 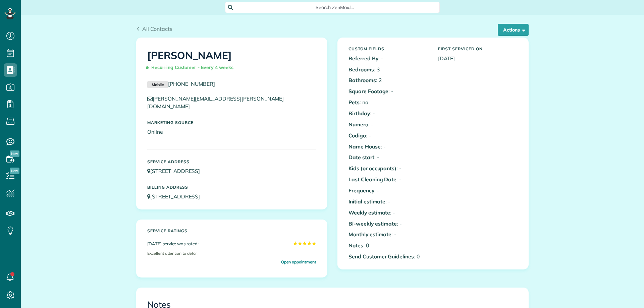 I want to click on b: Square Footage, so click(x=368, y=91).